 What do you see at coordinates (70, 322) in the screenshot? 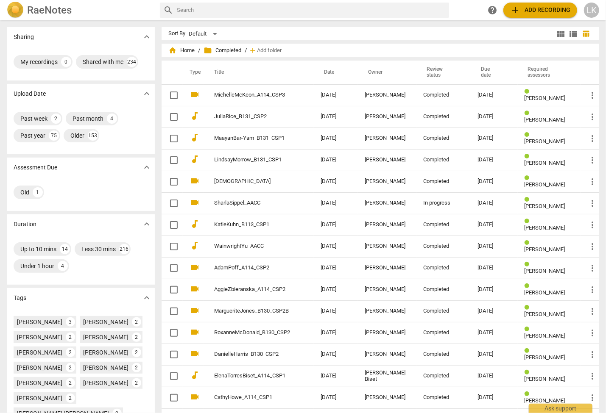
I see `div: 3` at bounding box center [70, 322].